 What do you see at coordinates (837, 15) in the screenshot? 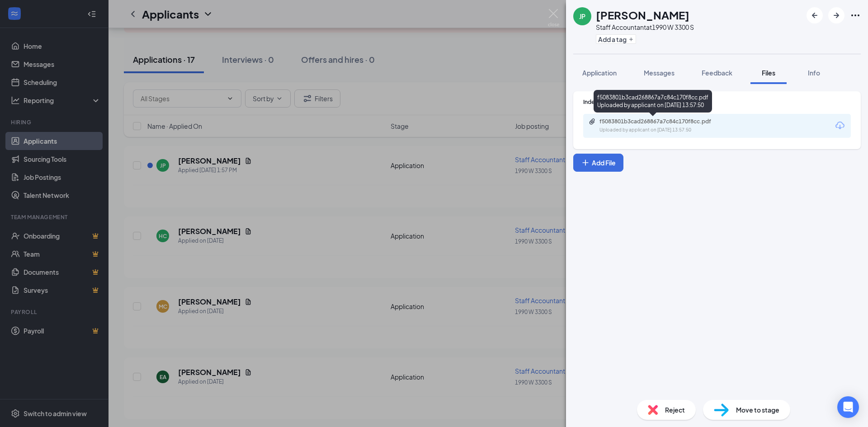
I see `svg: ArrowRight` at bounding box center [837, 15].